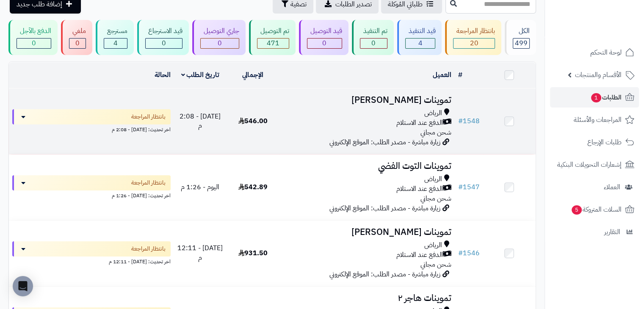 Image resolution: width=644 pixels, height=309 pixels. I want to click on a: جاري التوصيل 0, so click(219, 37).